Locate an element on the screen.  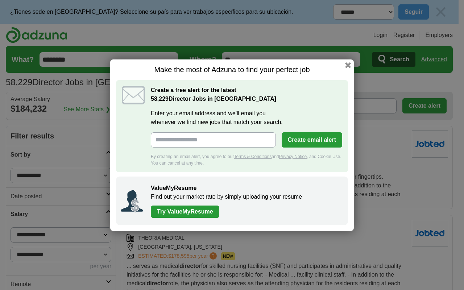
a: Privacy Notice is located at coordinates (293, 157).